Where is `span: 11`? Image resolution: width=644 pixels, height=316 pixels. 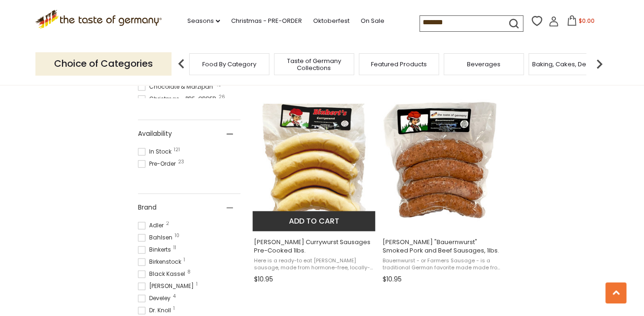
span: 11 is located at coordinates (175, 248).